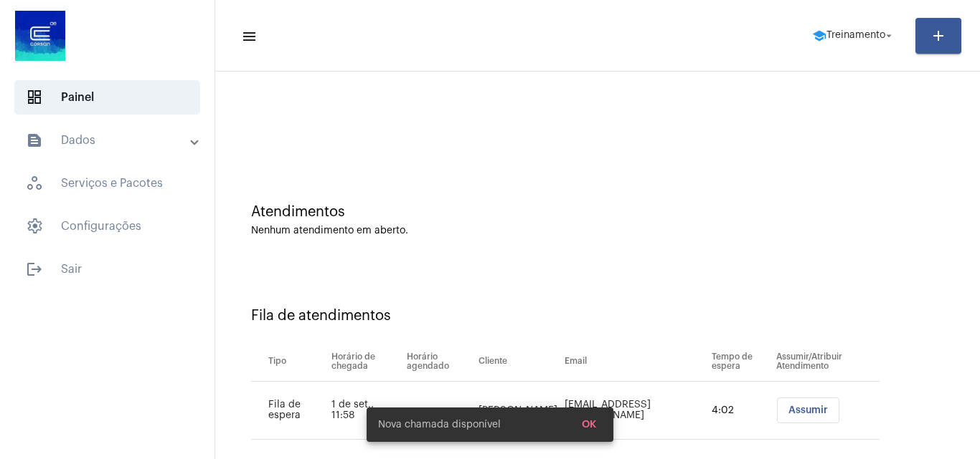  What do you see at coordinates (740, 411) in the screenshot?
I see `td: 4:02` at bounding box center [740, 411].